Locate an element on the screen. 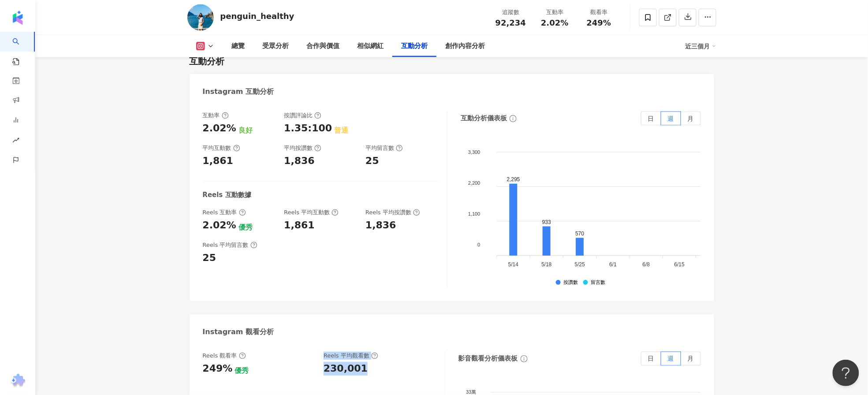  div: Reels 平均按讚數 is located at coordinates (393, 213).